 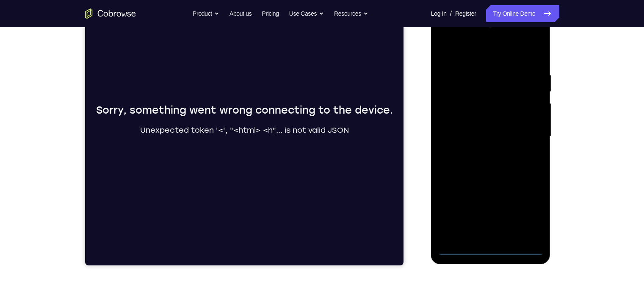 What do you see at coordinates (159, 129) in the screenshot?
I see `p: Sorry, something went wrong connecting to the device.` at bounding box center [159, 129].